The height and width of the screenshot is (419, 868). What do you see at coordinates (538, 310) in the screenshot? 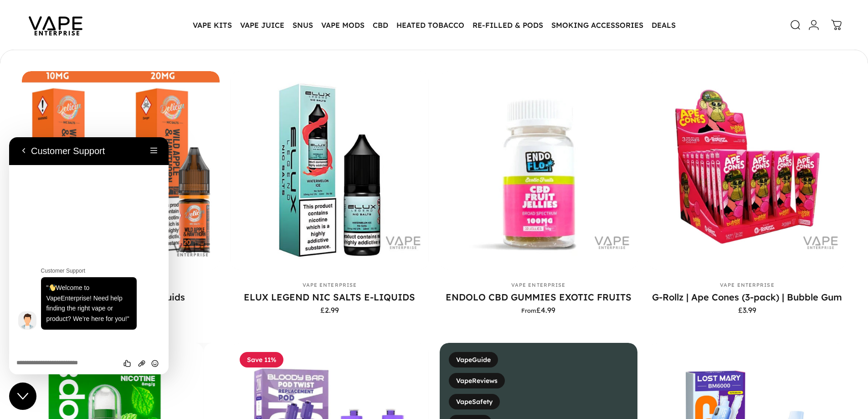
I see `span: £4.99` at bounding box center [538, 310].